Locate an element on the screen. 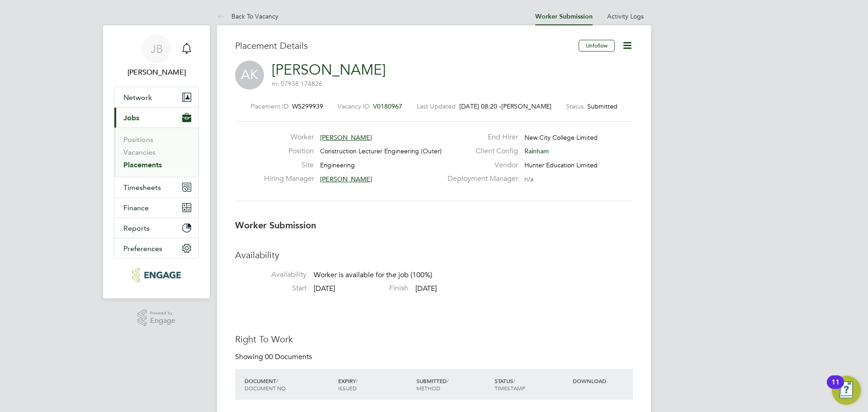  h3: Availability is located at coordinates (434, 255).